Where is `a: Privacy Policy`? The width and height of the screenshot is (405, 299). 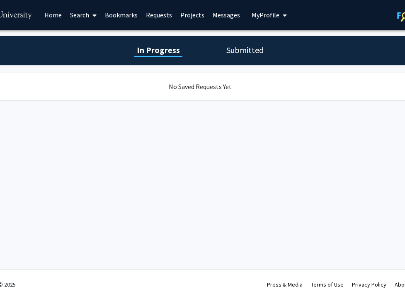 a: Privacy Policy is located at coordinates (369, 285).